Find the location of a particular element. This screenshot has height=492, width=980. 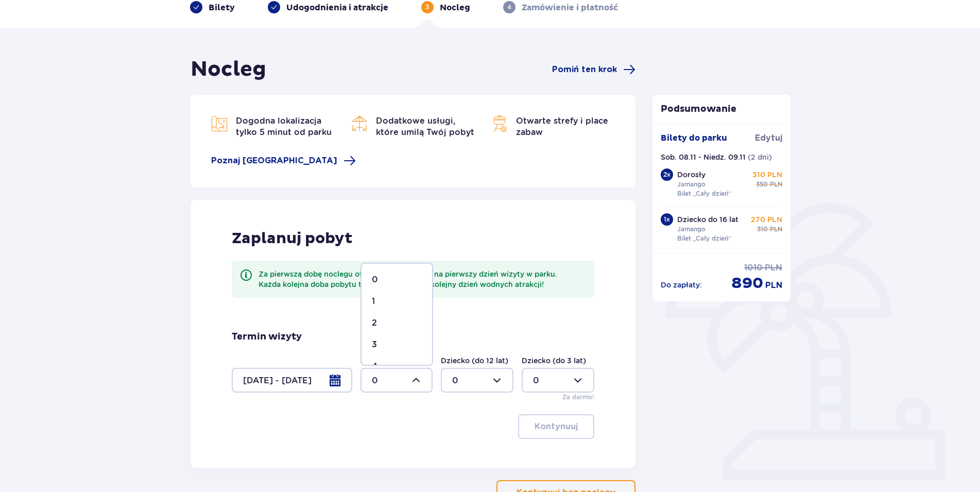

p: Zaplanuj pobyt is located at coordinates (292, 239).